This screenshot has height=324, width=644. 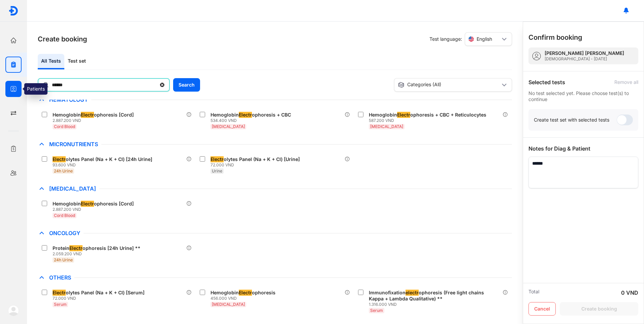 What do you see at coordinates (436, 305) in the screenshot?
I see `div: 1.316.000 VND` at bounding box center [436, 305].